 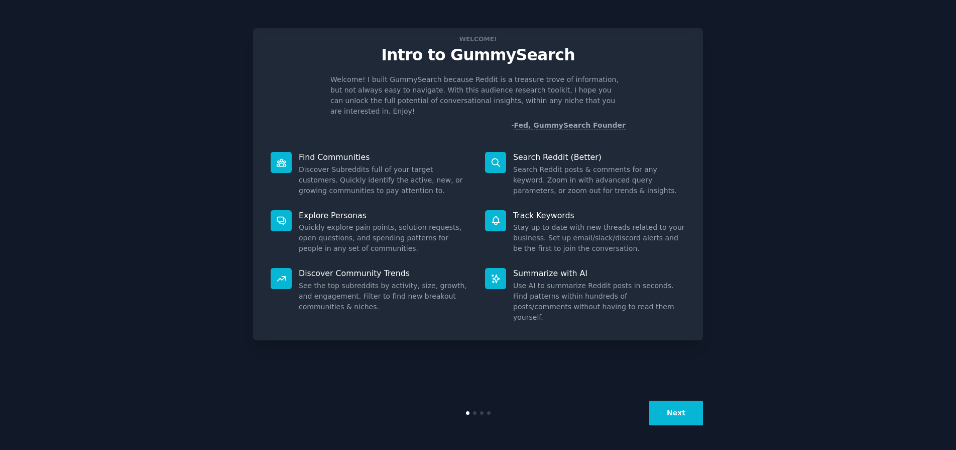 I want to click on dd: Search Reddit posts & comments for any keyword. Zoom in with advanced query parameters, or zoom o..., so click(x=599, y=180).